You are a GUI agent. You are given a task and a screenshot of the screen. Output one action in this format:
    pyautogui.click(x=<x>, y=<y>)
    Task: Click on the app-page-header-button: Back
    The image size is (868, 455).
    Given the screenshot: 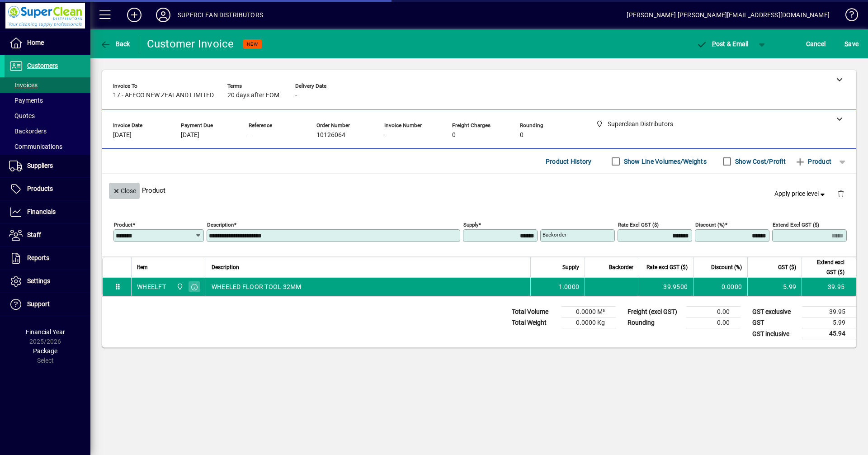 What is the action you would take?
    pyautogui.click(x=115, y=44)
    